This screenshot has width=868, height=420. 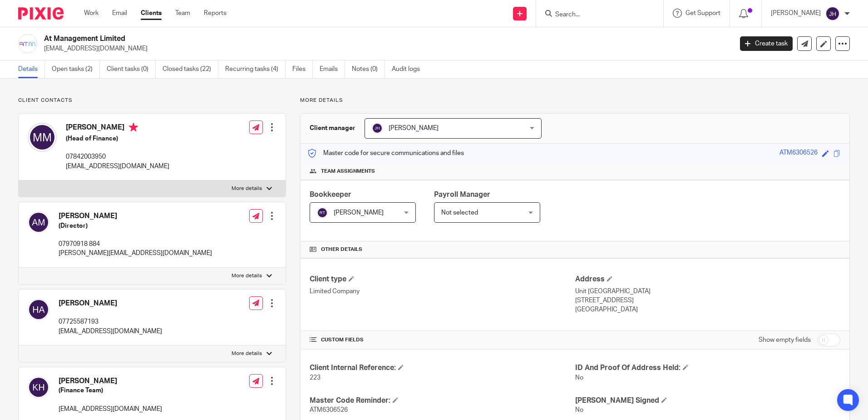 I want to click on h2: At Management Limited, so click(x=317, y=39).